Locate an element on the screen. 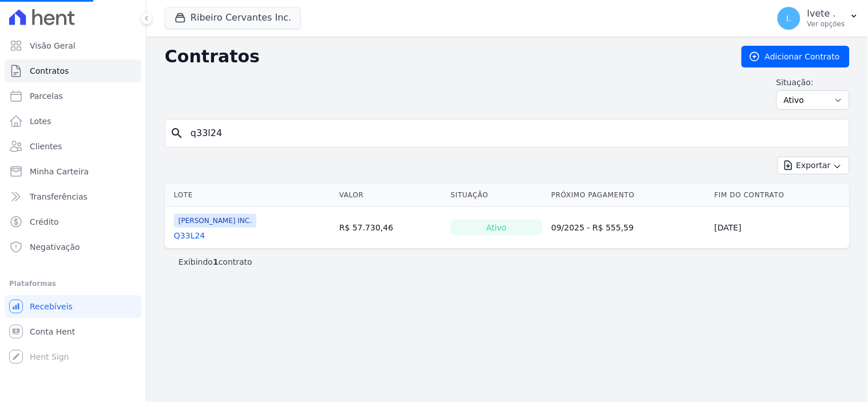 The width and height of the screenshot is (868, 402). span: Clientes is located at coordinates (45, 147).